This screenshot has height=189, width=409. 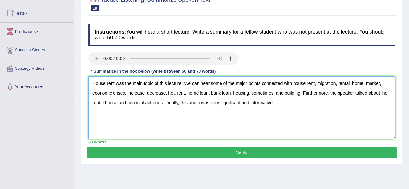 I want to click on b: Instructions:, so click(x=110, y=32).